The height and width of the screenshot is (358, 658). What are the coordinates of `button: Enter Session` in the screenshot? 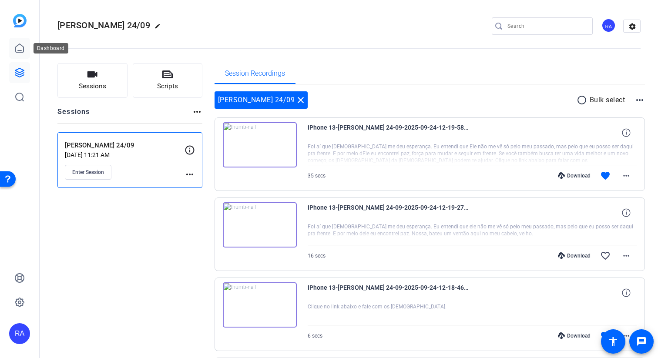 It's located at (88, 172).